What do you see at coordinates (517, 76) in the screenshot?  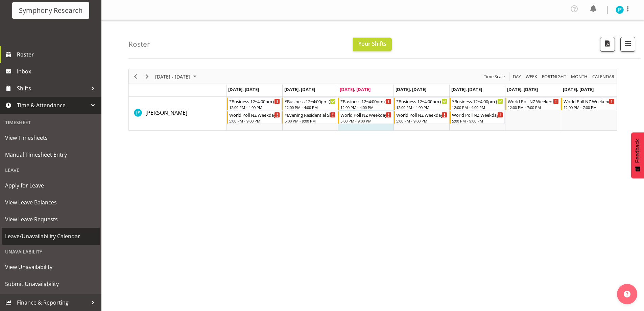 I see `button: Timeline Day` at bounding box center [517, 76].